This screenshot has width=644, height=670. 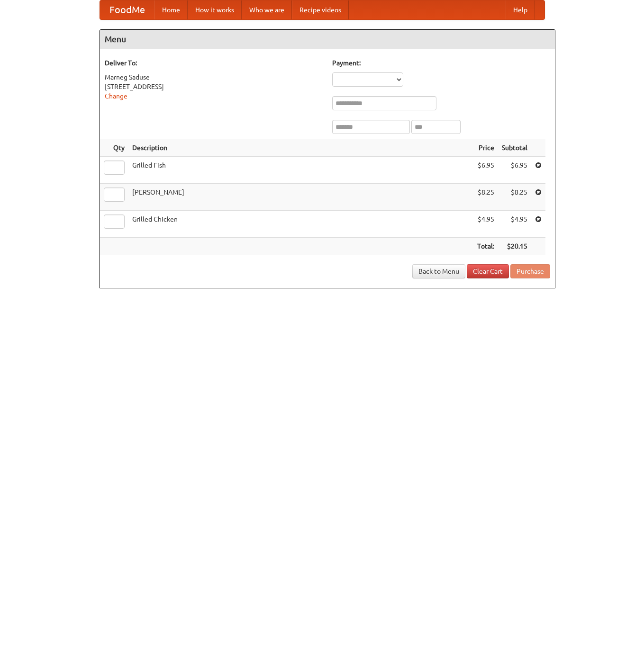 What do you see at coordinates (328, 39) in the screenshot?
I see `h4: Menu` at bounding box center [328, 39].